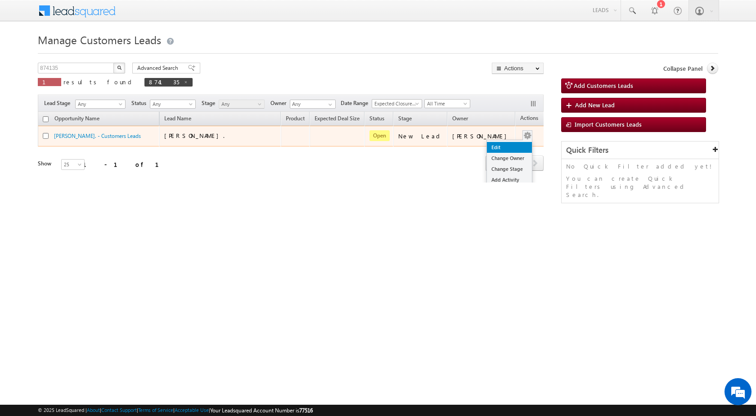 Image resolution: width=756 pixels, height=416 pixels. What do you see at coordinates (405, 119) in the screenshot?
I see `a: Stage` at bounding box center [405, 119].